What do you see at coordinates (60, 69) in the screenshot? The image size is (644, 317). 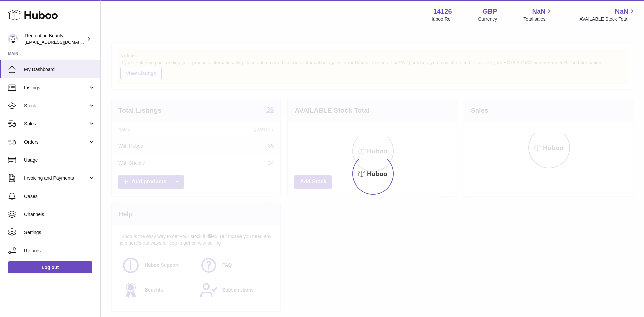 I see `span: My Dashboard` at bounding box center [60, 69].